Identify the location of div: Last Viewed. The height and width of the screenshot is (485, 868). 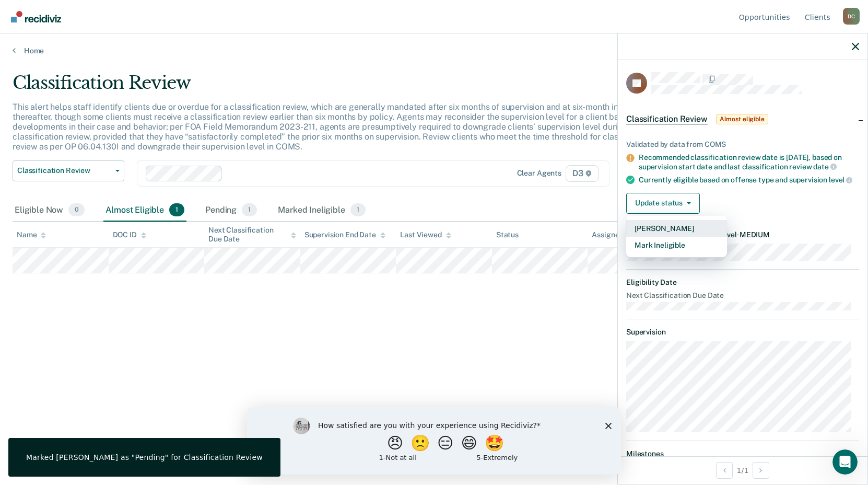
(426, 235).